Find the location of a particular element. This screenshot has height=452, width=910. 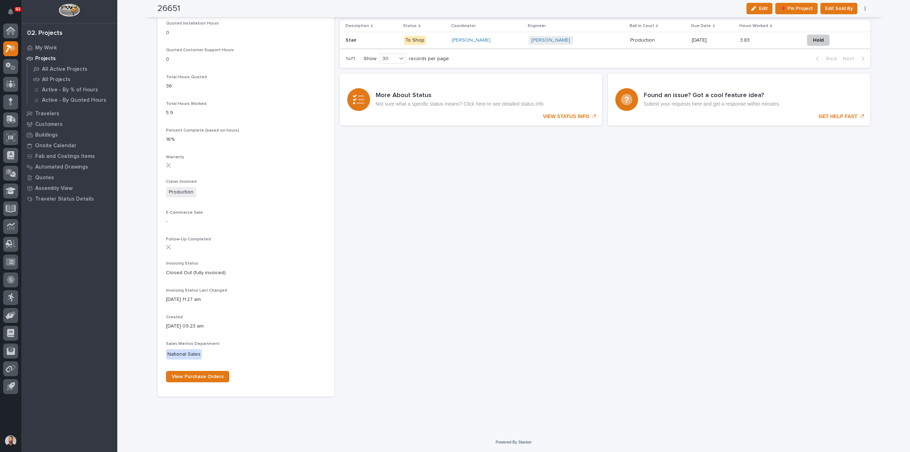

p: 36 is located at coordinates (246, 86).